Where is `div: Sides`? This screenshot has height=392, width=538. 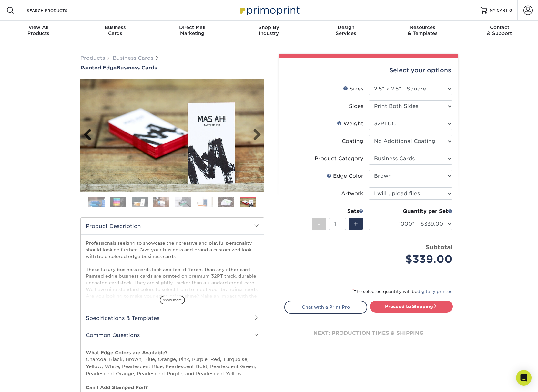 div: Sides is located at coordinates (356, 106).